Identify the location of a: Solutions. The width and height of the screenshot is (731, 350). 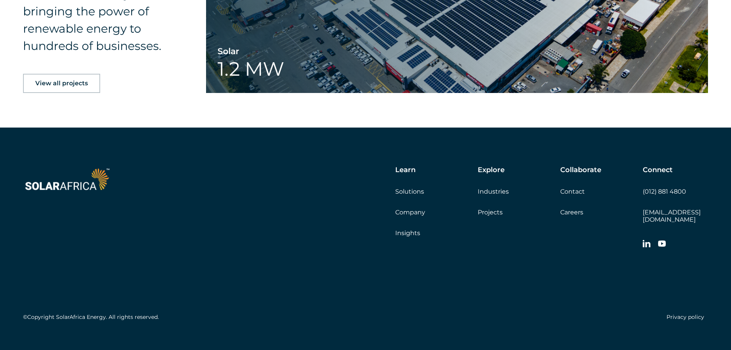
(410, 191).